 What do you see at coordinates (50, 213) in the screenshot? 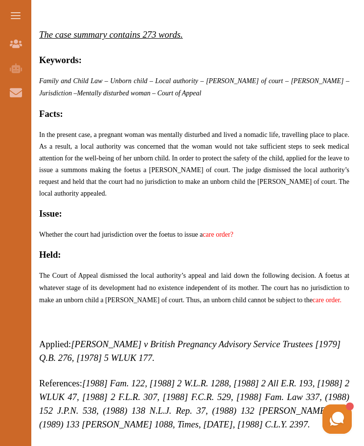
I see `strong: Issue:` at bounding box center [50, 213].